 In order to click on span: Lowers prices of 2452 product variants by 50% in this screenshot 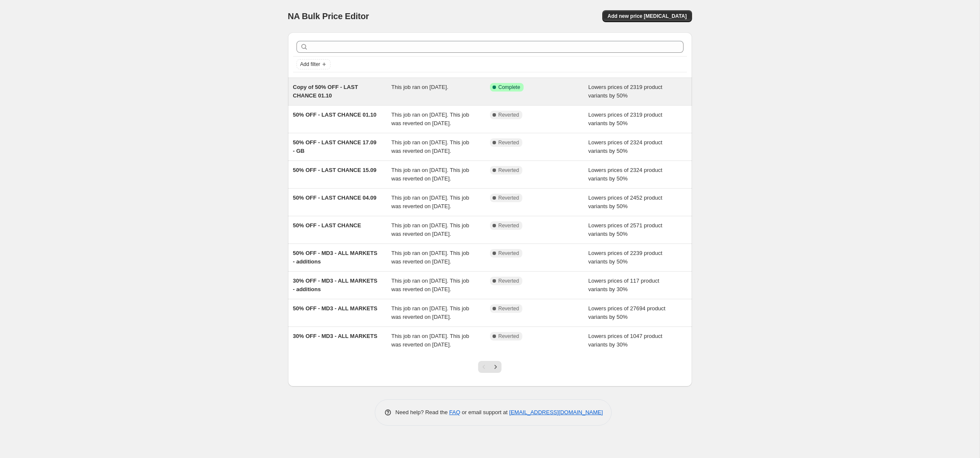, I will do `click(625, 201)`.